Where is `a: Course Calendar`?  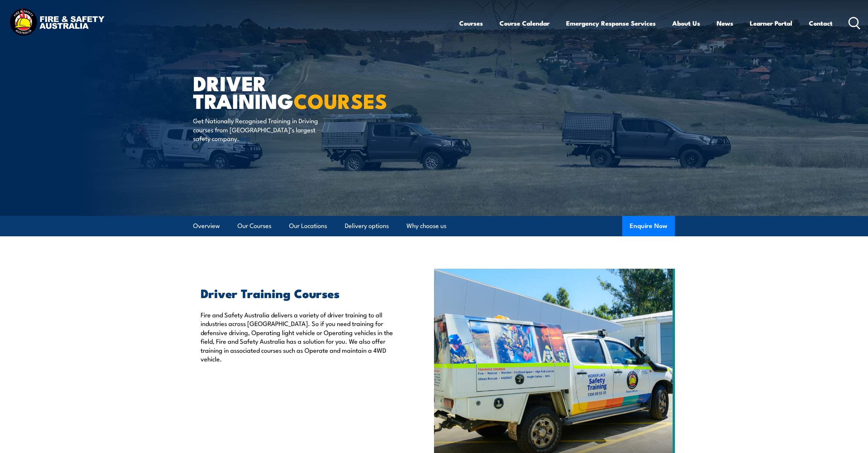 a: Course Calendar is located at coordinates (524, 23).